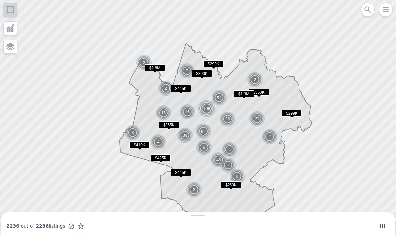  What do you see at coordinates (158, 142) in the screenshot?
I see `div: 4` at bounding box center [158, 142].